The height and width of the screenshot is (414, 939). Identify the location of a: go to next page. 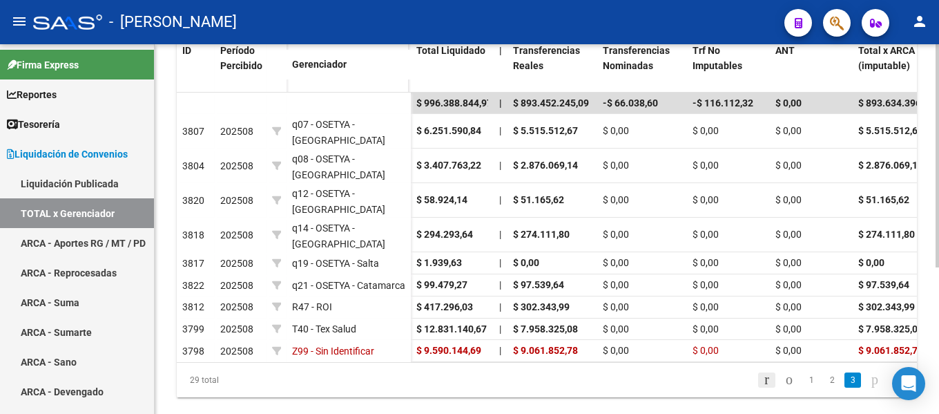
(875, 380).